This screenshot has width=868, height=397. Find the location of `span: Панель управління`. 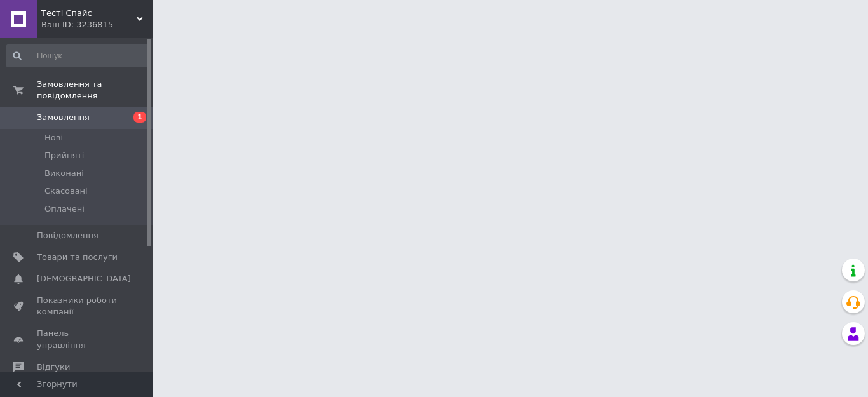

span: Панель управління is located at coordinates (77, 339).